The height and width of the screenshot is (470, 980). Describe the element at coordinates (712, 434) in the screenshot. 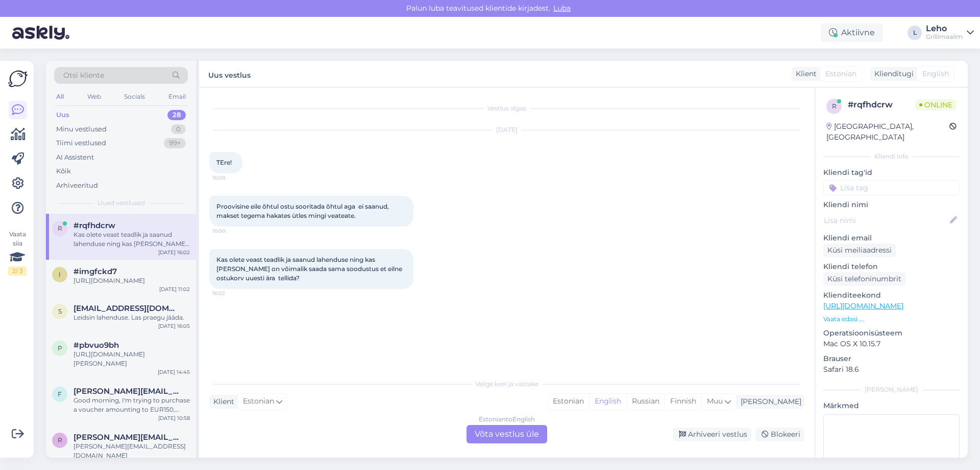

I see `div: Arhiveeri vestlus` at that location.